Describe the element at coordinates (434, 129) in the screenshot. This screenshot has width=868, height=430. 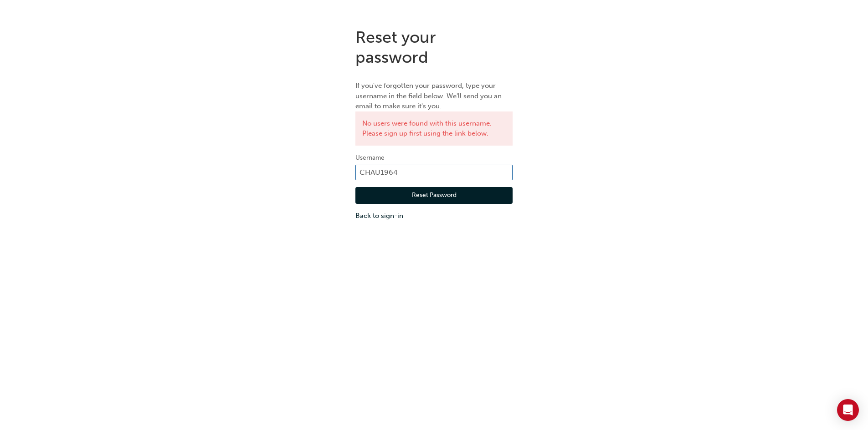
I see `div: No users were found with this username. Please sign up first using the link below.` at that location.